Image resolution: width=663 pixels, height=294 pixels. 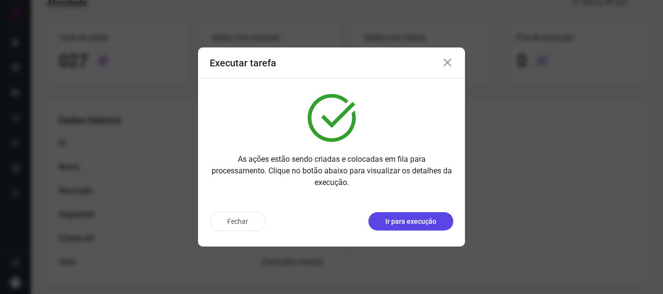 I want to click on button: Fechar, so click(x=237, y=222).